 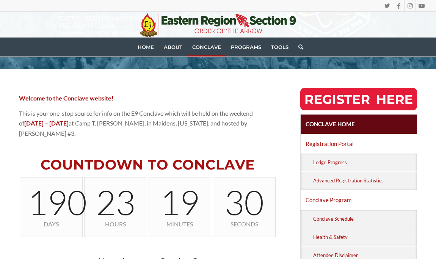 What do you see at coordinates (116, 224) in the screenshot?
I see `span: Hours` at bounding box center [116, 224].